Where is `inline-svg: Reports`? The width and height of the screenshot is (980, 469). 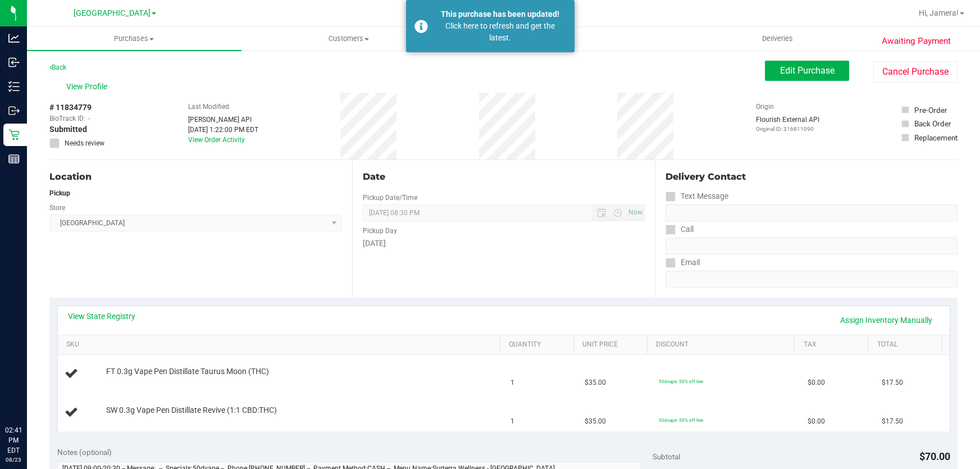 inline-svg: Reports is located at coordinates (14, 159).